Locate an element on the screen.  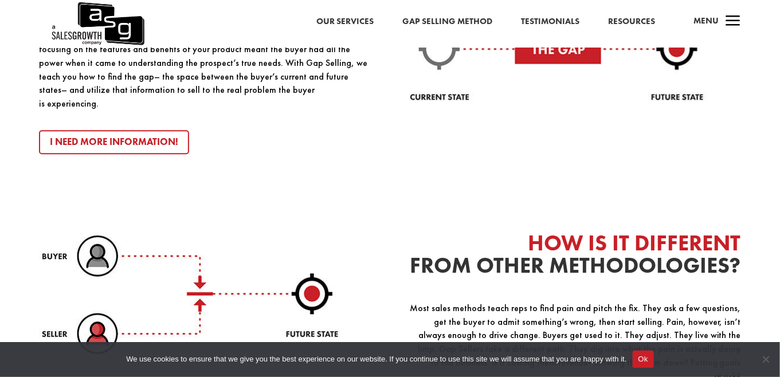
img: future-state is located at coordinates (189, 294).